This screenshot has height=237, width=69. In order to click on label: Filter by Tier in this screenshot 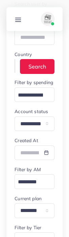, I will do `click(28, 228)`.